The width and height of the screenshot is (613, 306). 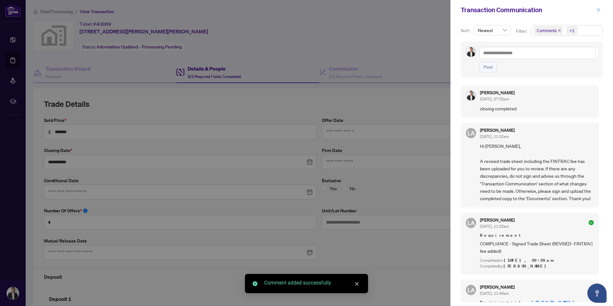 I want to click on button: Open asap, so click(x=597, y=293).